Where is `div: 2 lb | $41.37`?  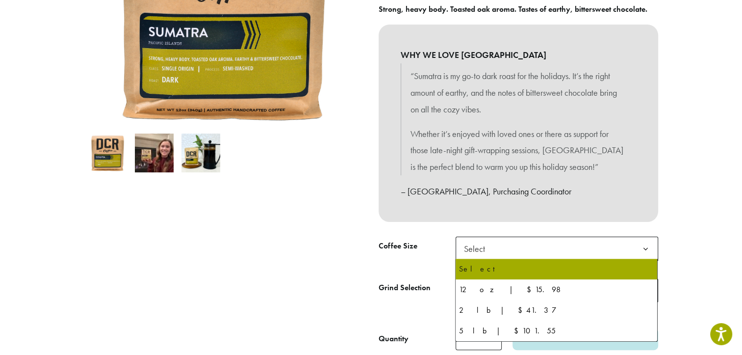
div: 2 lb | $41.37 is located at coordinates (556, 310).